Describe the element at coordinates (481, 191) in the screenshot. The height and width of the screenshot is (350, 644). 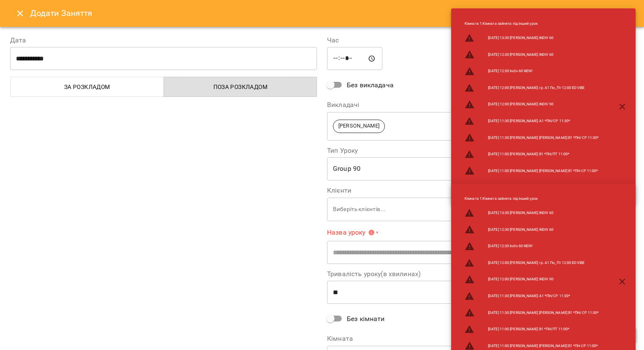
I see `label: Клієнти` at that location.